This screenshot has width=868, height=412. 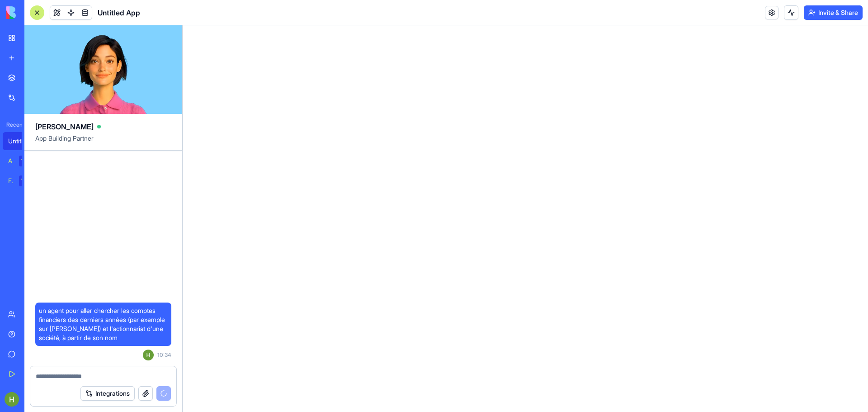 I want to click on span: Recent, so click(x=12, y=125).